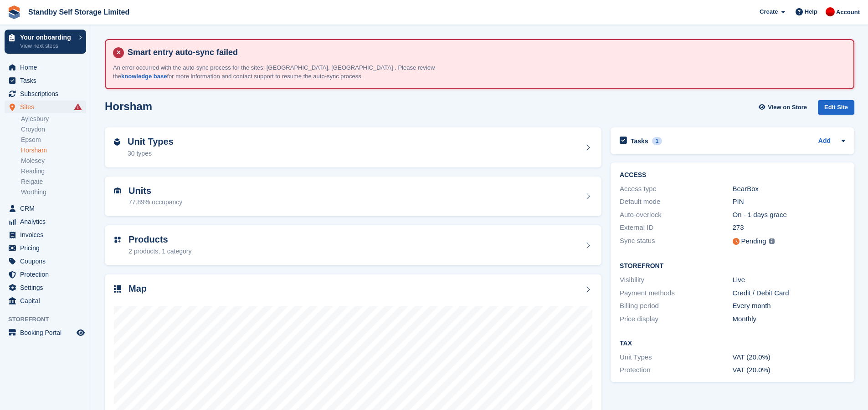 Image resolution: width=868 pixels, height=410 pixels. What do you see at coordinates (789, 215) in the screenshot?
I see `div: On - 1 days grace` at bounding box center [789, 215].